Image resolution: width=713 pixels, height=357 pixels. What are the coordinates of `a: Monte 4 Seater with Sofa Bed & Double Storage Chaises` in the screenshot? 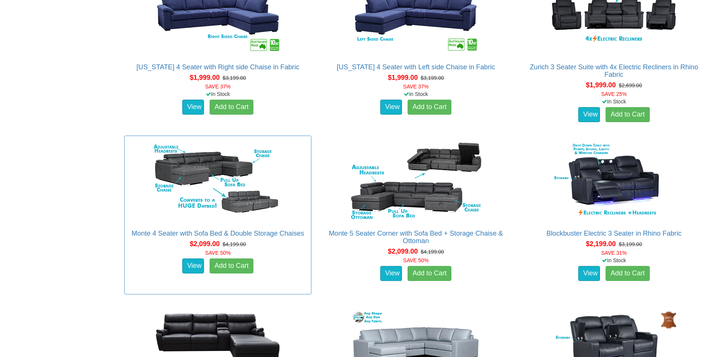 It's located at (218, 233).